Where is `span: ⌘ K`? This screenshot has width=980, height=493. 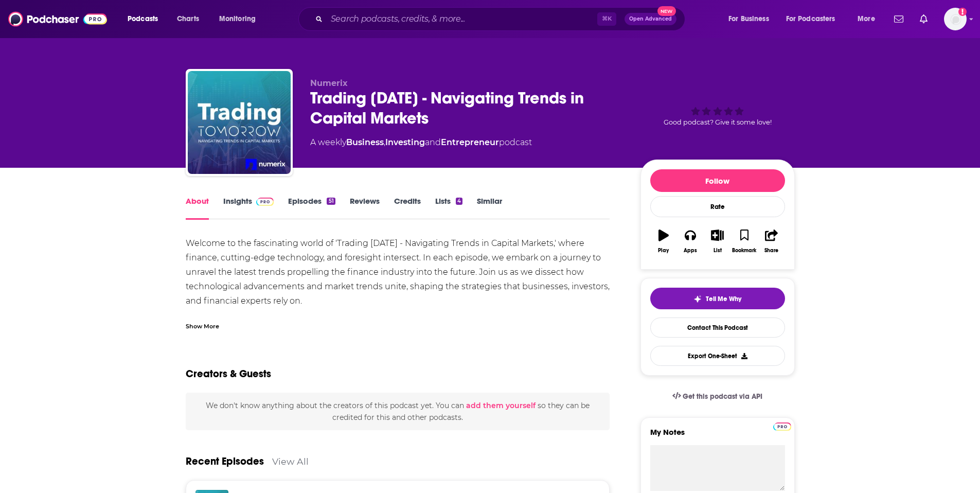 span: ⌘ K is located at coordinates (607, 19).